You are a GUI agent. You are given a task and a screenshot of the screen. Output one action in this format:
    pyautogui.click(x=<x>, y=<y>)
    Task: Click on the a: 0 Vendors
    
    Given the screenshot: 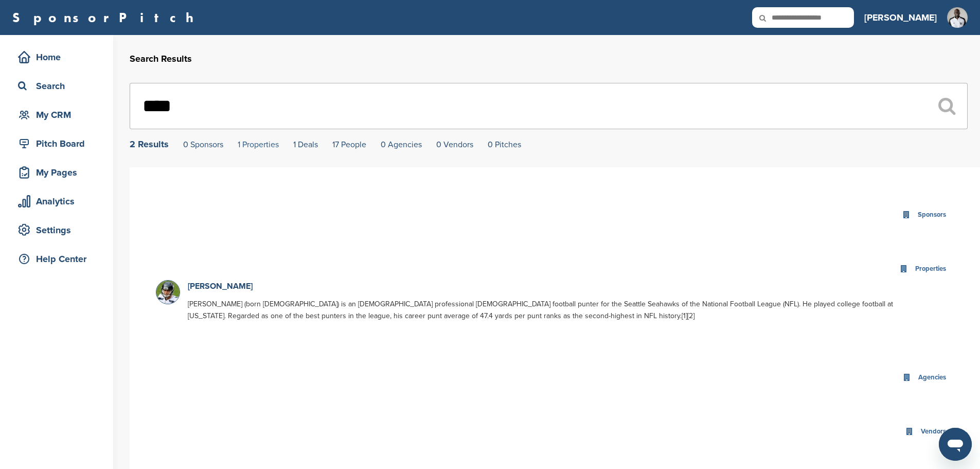 What is the action you would take?
    pyautogui.click(x=455, y=145)
    